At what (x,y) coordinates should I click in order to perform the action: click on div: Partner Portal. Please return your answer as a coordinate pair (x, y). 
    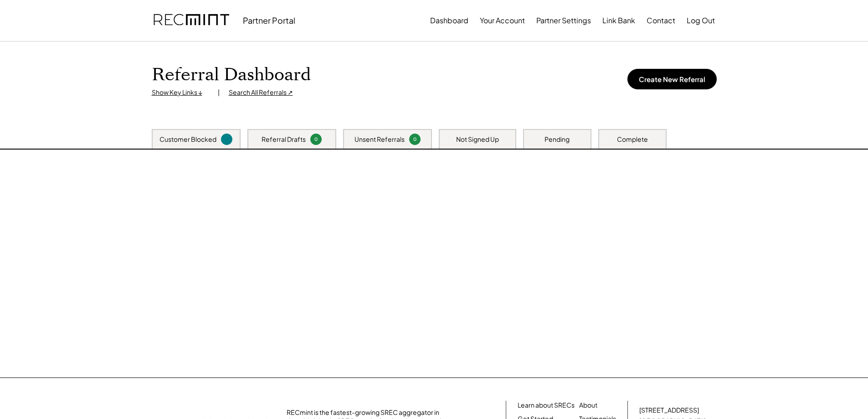
    Looking at the image, I should click on (268, 20).